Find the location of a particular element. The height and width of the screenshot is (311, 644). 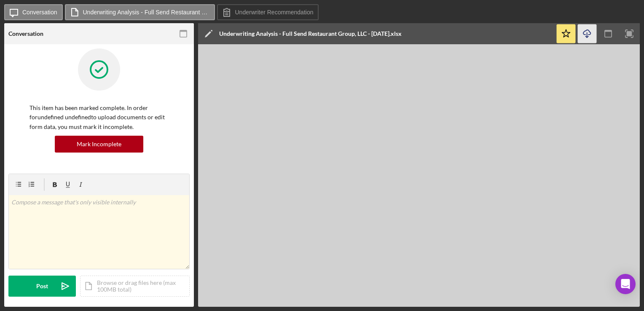

p: This item has been marked complete. In order for undefined undefined to upload documents or edit ... is located at coordinates (99, 117).